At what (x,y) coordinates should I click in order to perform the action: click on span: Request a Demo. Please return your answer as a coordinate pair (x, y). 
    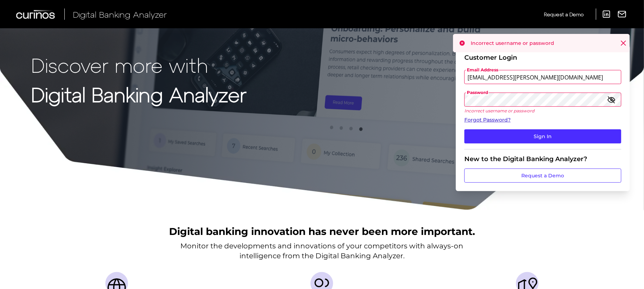
    Looking at the image, I should click on (564, 14).